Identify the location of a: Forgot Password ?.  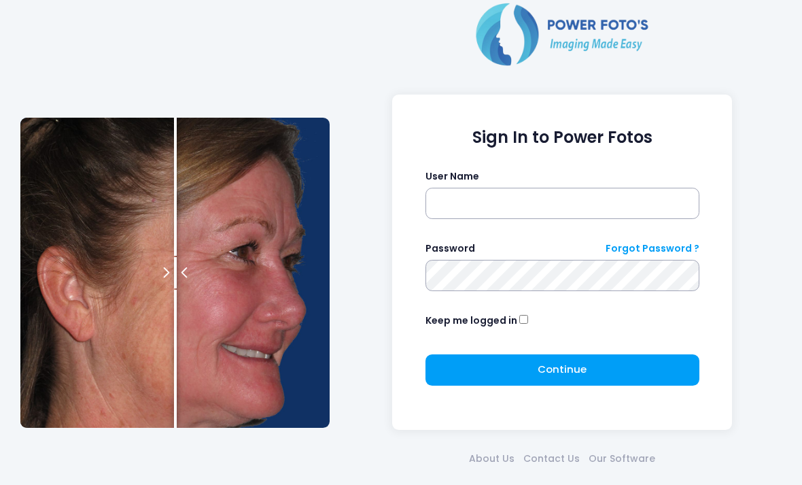
(653, 248).